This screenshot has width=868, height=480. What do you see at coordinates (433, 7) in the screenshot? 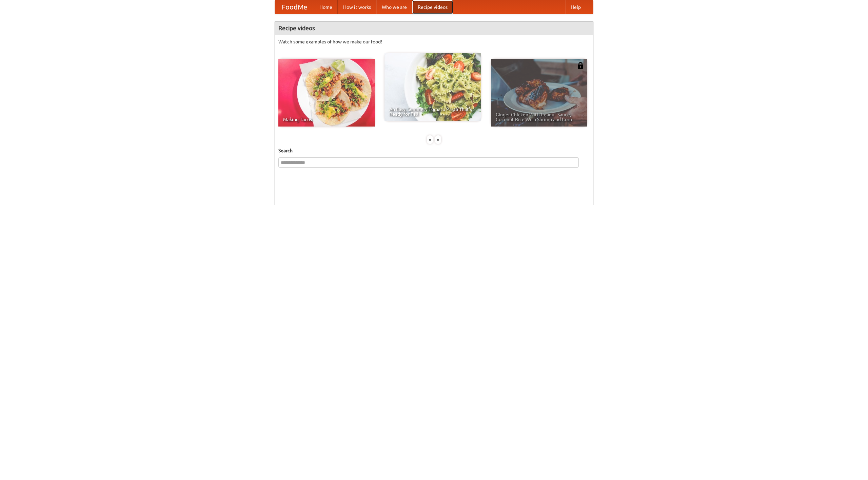
I see `a: Recipe videos` at bounding box center [433, 7].